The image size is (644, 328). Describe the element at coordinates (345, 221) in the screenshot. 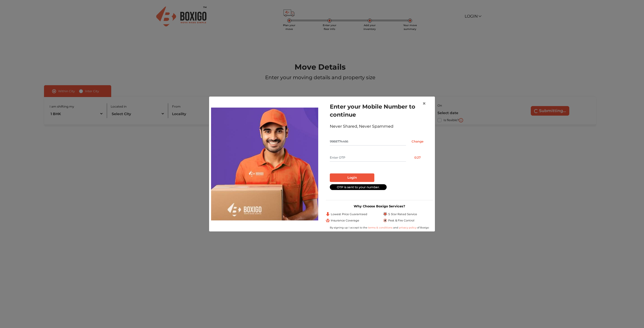

I see `span: Insurance Coverage` at that location.